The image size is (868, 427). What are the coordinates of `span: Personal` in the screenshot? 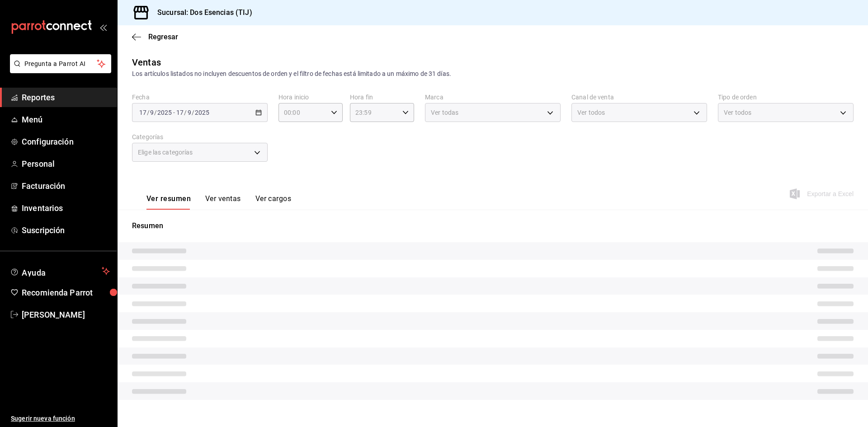 It's located at (66, 164).